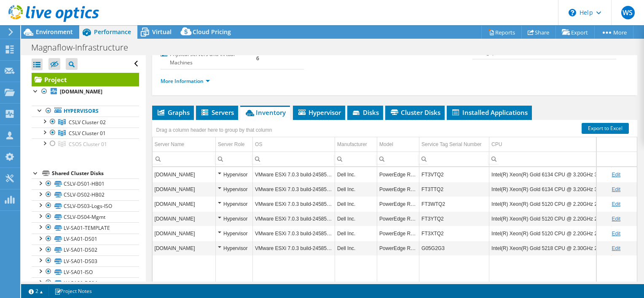 Image resolution: width=644 pixels, height=298 pixels. I want to click on a: CSLV-DS01-HB01, so click(85, 184).